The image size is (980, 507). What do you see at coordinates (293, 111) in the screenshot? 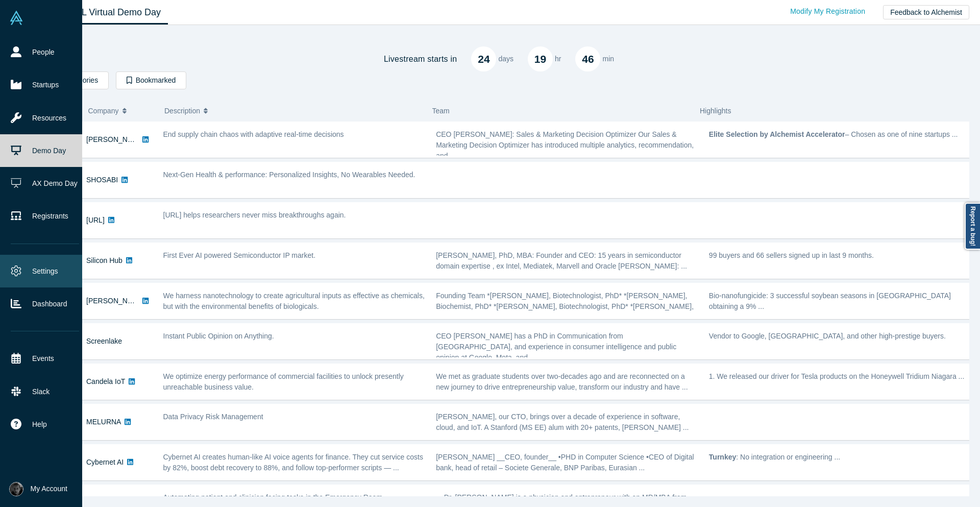
I see `button: Description` at bounding box center [293, 111].